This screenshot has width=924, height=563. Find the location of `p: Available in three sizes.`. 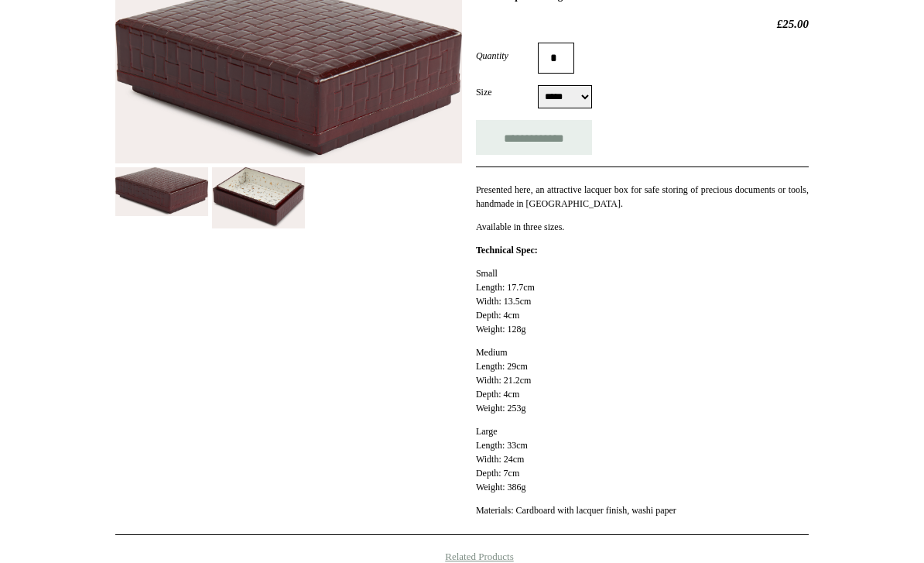

p: Available in three sizes. is located at coordinates (643, 227).